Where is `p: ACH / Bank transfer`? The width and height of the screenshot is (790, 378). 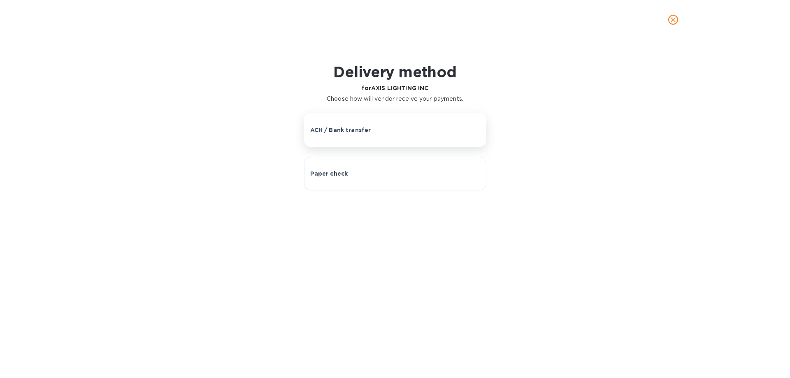
p: ACH / Bank transfer is located at coordinates (341, 130).